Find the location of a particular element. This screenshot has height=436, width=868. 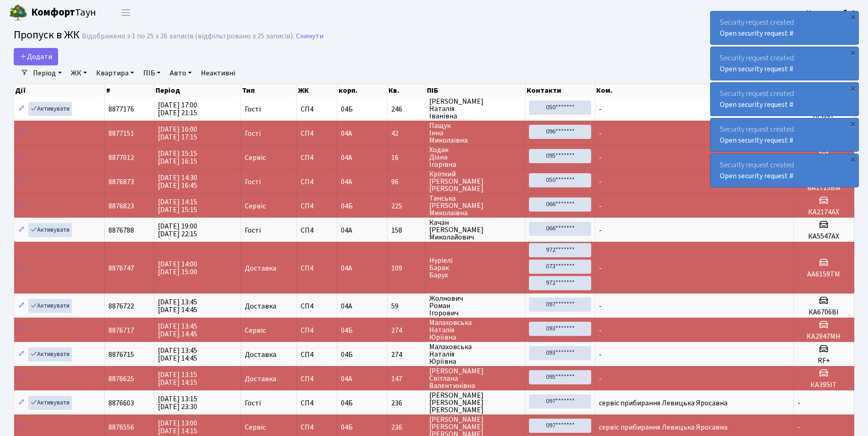

span: 8876603 is located at coordinates (121, 403).